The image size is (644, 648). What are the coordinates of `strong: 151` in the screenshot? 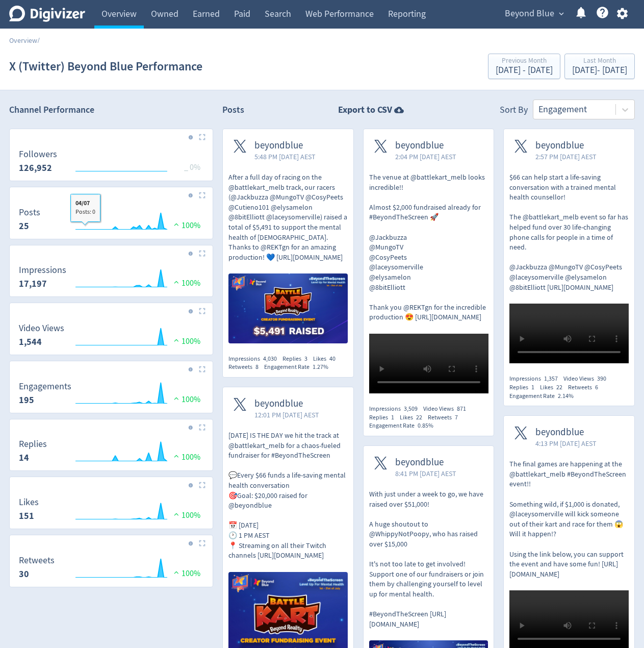 It's located at (27, 516).